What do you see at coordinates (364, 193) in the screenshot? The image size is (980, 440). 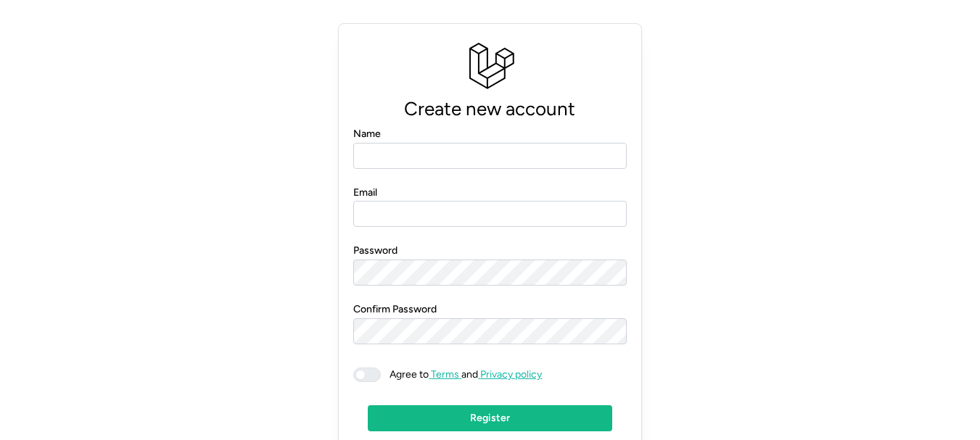 I see `label: Email` at bounding box center [364, 193].